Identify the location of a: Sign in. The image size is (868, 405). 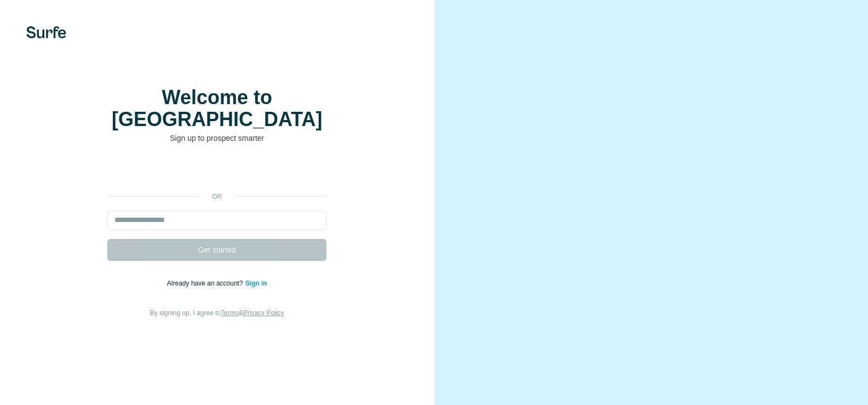
(256, 283).